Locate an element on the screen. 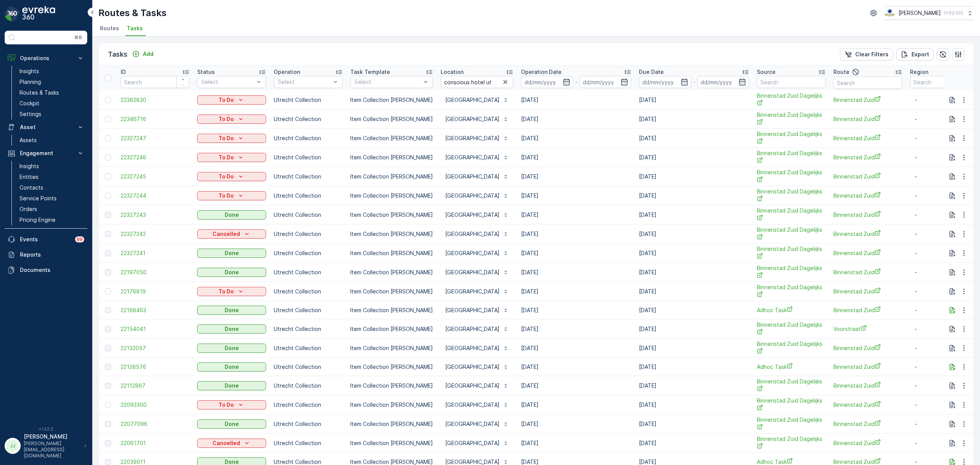 The height and width of the screenshot is (465, 980). button: Cancelled is located at coordinates (231, 234).